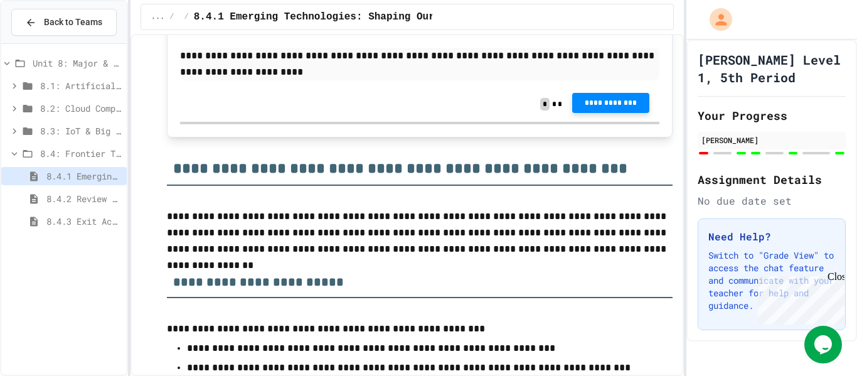  Describe the element at coordinates (84, 198) in the screenshot. I see `span: 8.4.2 Review - Emerging Technologies: Shaping Our Digital Future` at that location.